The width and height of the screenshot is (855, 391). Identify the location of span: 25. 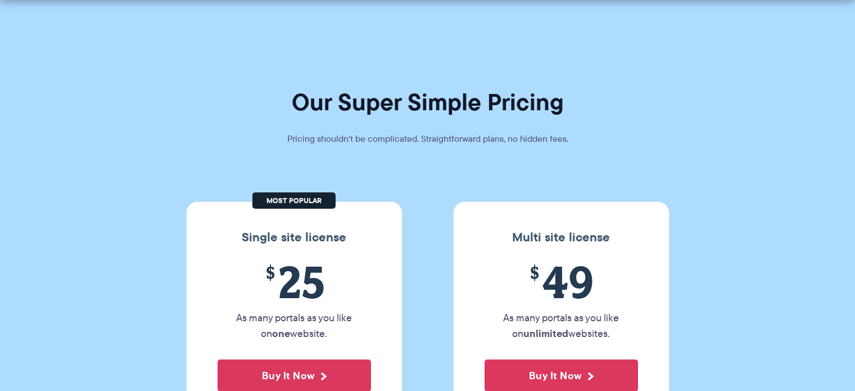
(294, 281).